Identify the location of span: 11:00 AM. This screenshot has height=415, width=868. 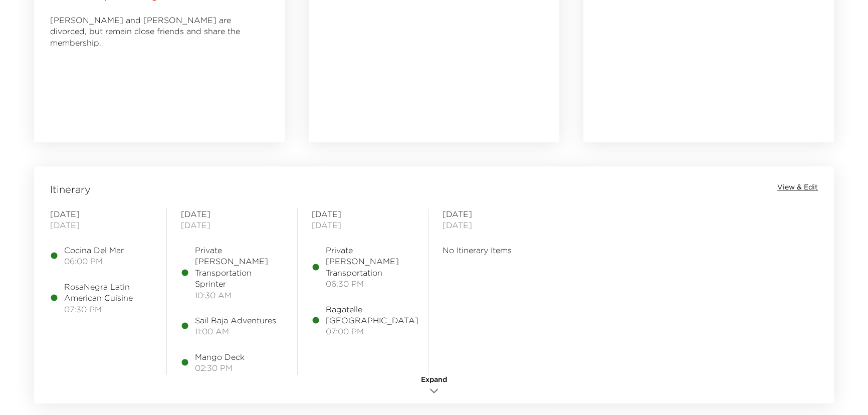
(236, 331).